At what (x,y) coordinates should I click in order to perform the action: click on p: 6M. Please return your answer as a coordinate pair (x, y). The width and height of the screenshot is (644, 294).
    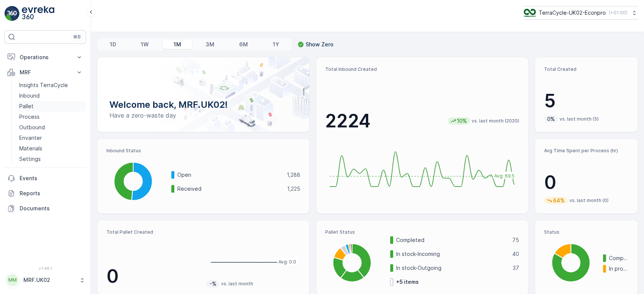
    Looking at the image, I should click on (244, 44).